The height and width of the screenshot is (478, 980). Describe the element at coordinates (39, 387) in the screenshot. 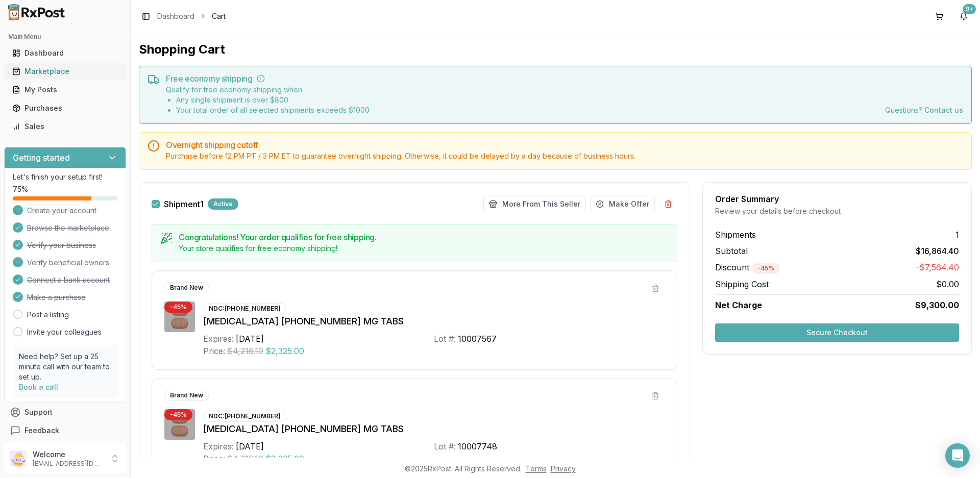

I see `a: Book a call` at that location.